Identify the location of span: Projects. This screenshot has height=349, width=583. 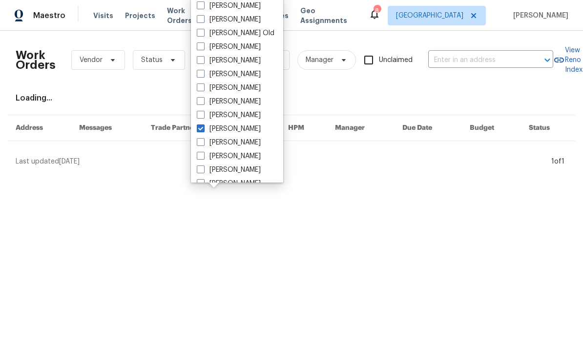
(140, 16).